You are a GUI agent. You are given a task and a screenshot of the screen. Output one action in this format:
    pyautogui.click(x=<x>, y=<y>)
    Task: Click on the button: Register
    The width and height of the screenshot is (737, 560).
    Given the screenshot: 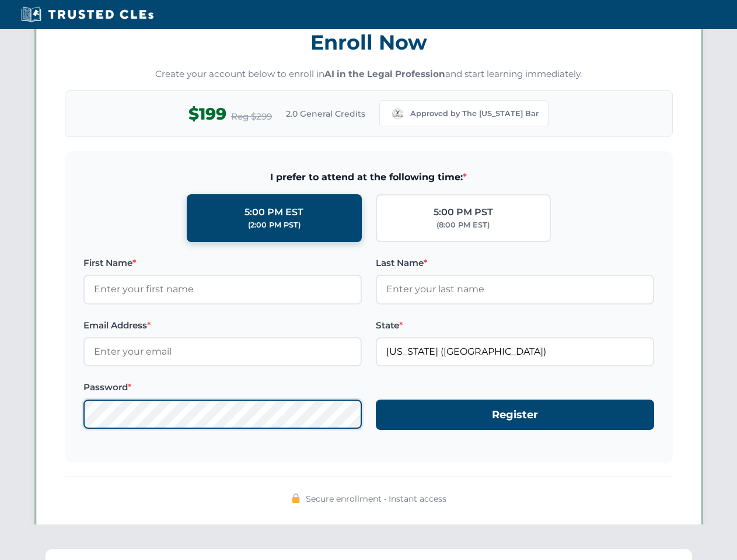 What is the action you would take?
    pyautogui.click(x=515, y=415)
    